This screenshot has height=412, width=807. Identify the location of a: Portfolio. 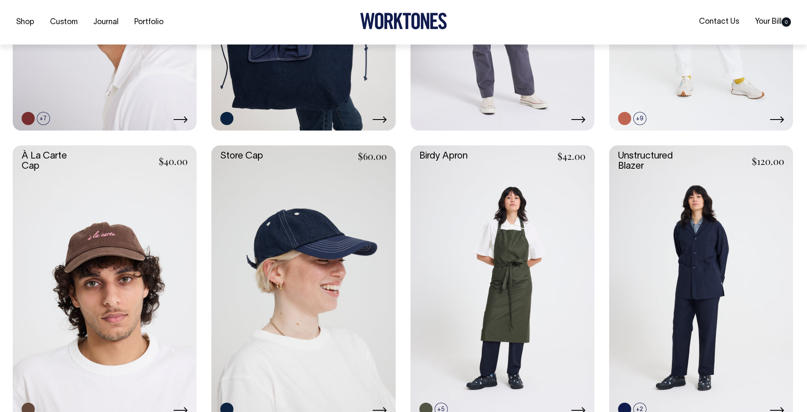
(149, 22).